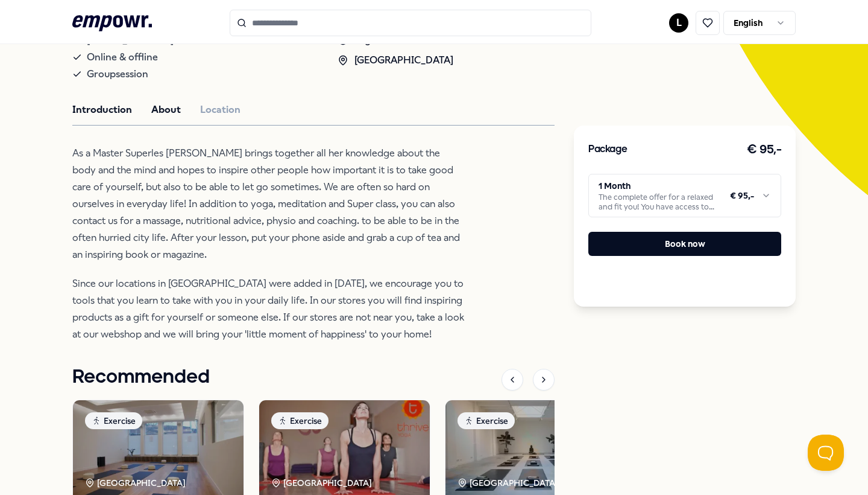  What do you see at coordinates (220, 110) in the screenshot?
I see `button: Location` at bounding box center [220, 110].